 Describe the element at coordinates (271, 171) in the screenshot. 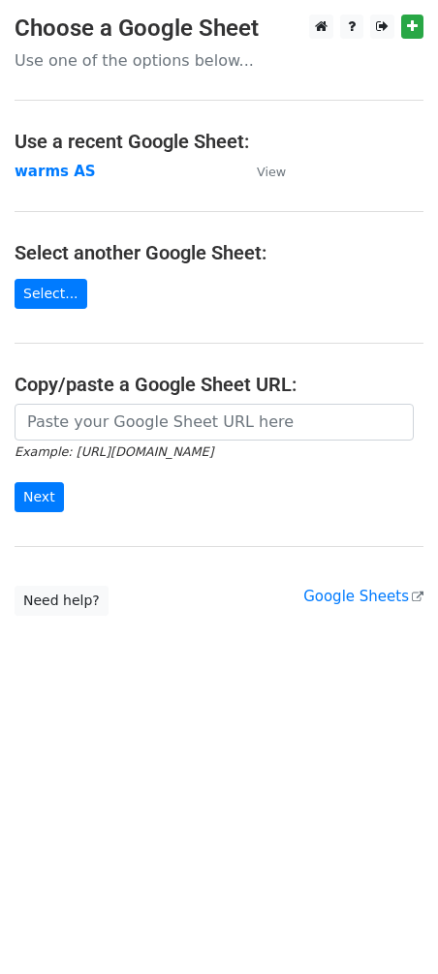

I see `small: View` at that location.